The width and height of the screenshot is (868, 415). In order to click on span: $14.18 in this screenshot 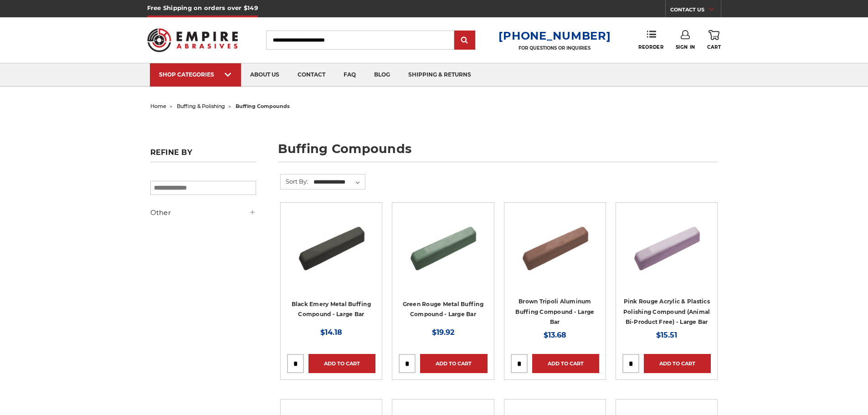, I will do `click(331, 332)`.